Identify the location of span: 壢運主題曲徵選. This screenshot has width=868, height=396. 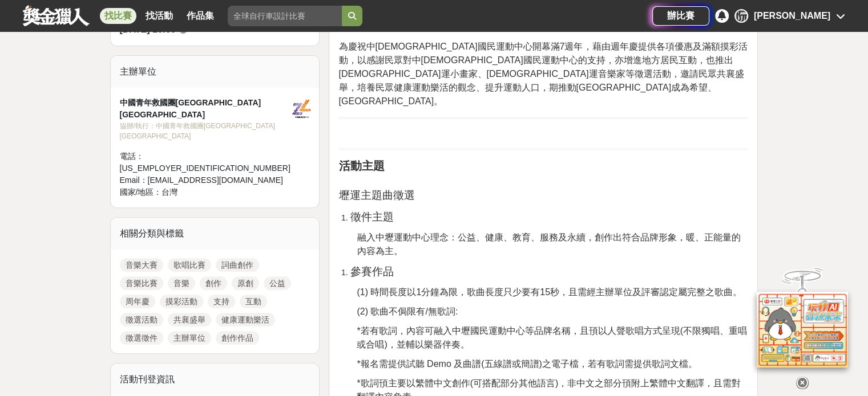
(376, 195).